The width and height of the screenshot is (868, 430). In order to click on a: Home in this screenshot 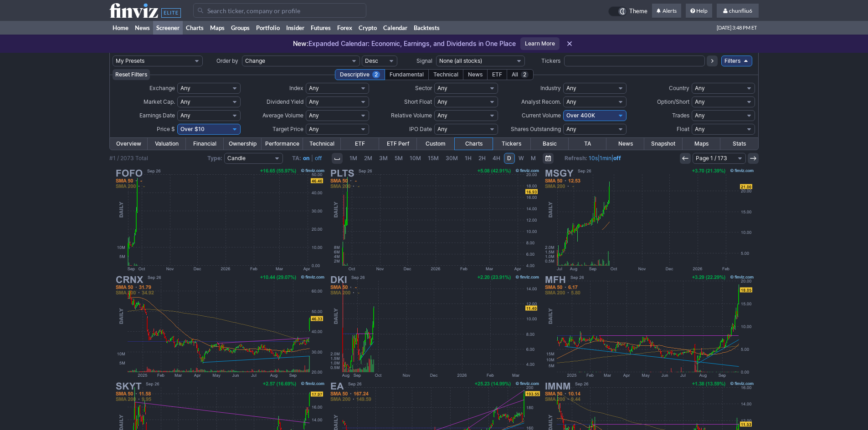, I will do `click(121, 28)`.